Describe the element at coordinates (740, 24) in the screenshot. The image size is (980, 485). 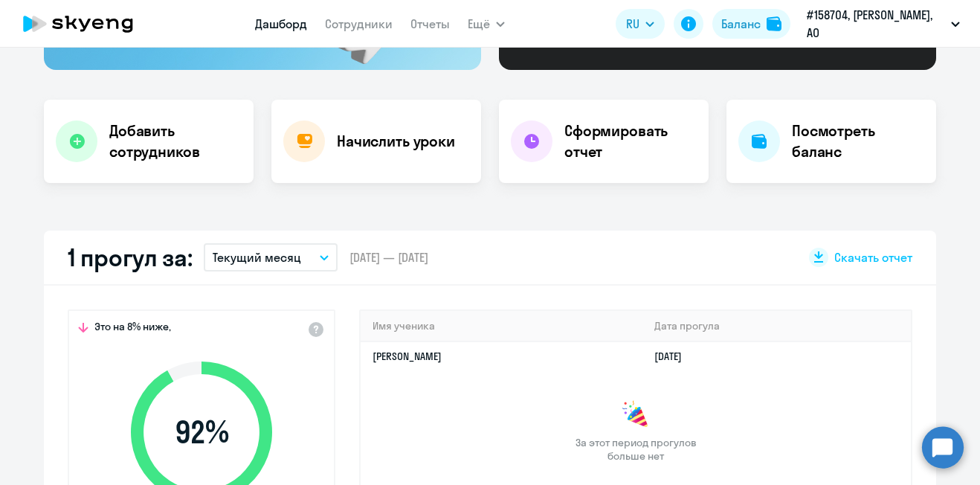
I see `div: Баланс` at that location.